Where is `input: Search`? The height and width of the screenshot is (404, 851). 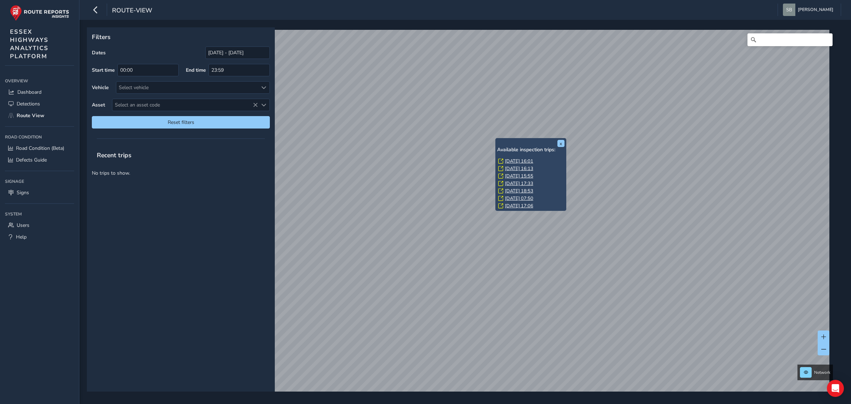 input: Search is located at coordinates (790, 40).